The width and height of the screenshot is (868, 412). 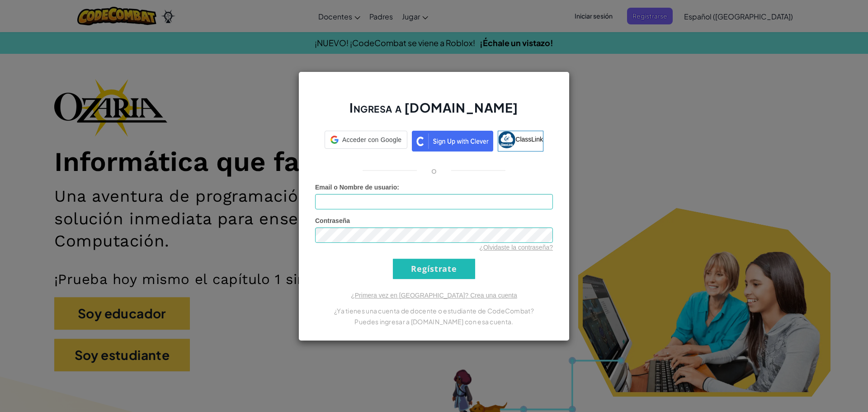 What do you see at coordinates (366, 141) in the screenshot?
I see `a: Acceder con Google` at bounding box center [366, 141].